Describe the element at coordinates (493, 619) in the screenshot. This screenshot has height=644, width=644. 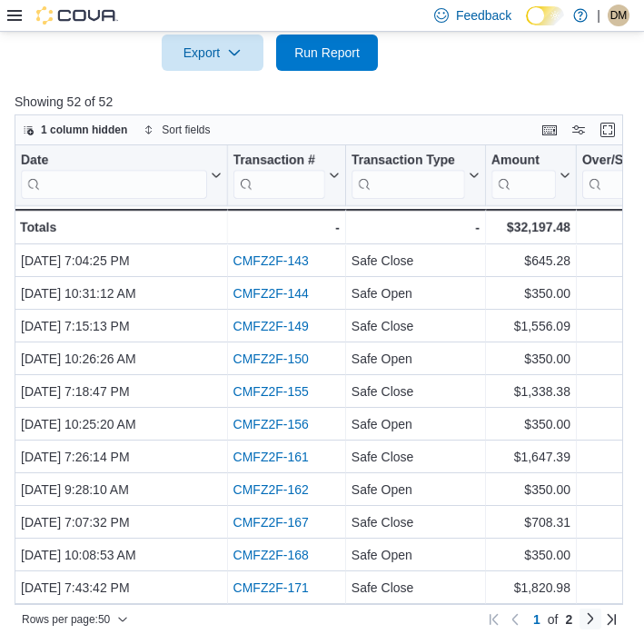
I see `button: First page` at that location.